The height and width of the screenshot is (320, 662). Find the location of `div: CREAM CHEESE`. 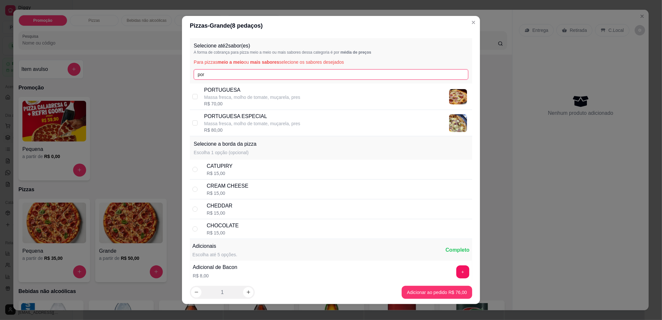

div: CREAM CHEESE is located at coordinates (228, 186).